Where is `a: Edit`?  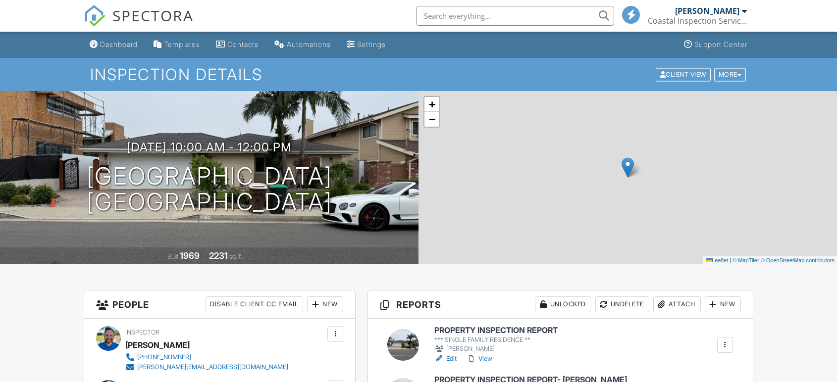 a: Edit is located at coordinates (445, 359).